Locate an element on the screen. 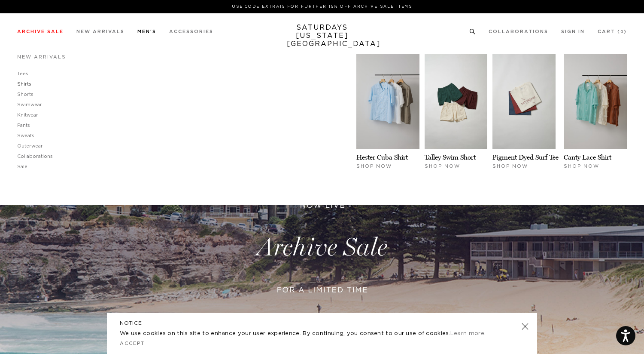  a: Swimwear is located at coordinates (30, 105).